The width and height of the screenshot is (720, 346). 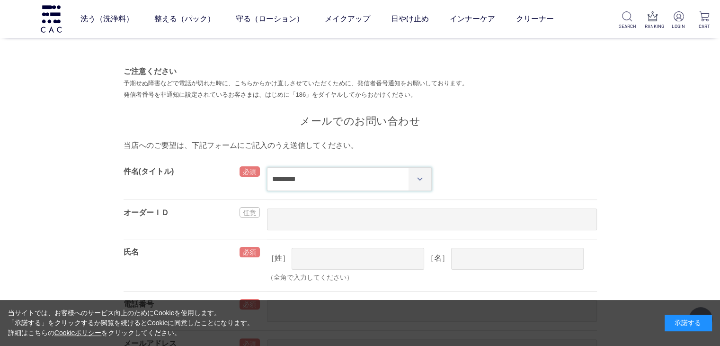 What do you see at coordinates (131, 322) in the screenshot?
I see `div: 当サイトでは、お客様へのサービス向上のためにCookieを使用します。 「承諾する」をクリックするか閲覧を続けるとCookieに同意したことになります。 詳細はこちらの をクリックしてください。` at bounding box center [131, 322].